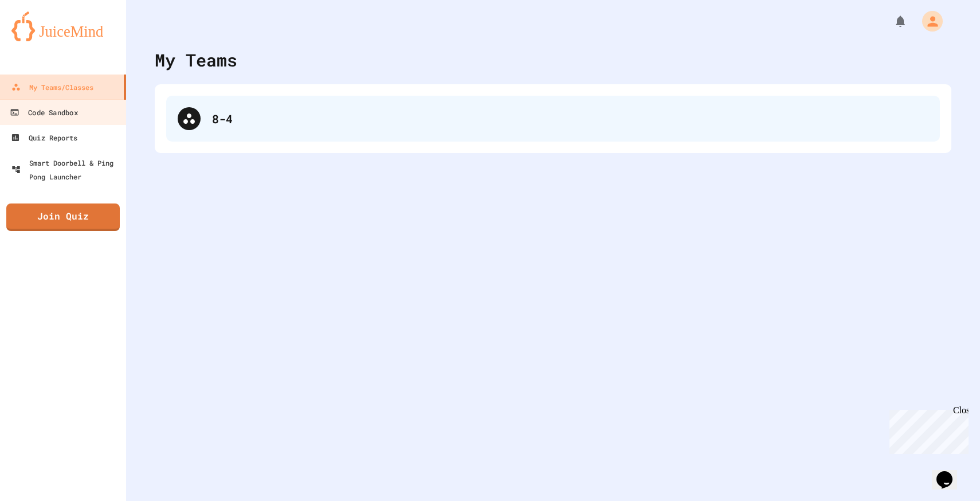 The height and width of the screenshot is (501, 980). I want to click on div: My Teams, so click(196, 60).